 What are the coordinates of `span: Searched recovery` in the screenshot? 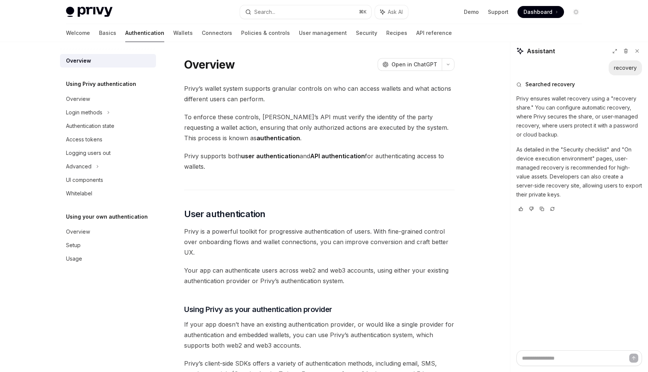 It's located at (550, 84).